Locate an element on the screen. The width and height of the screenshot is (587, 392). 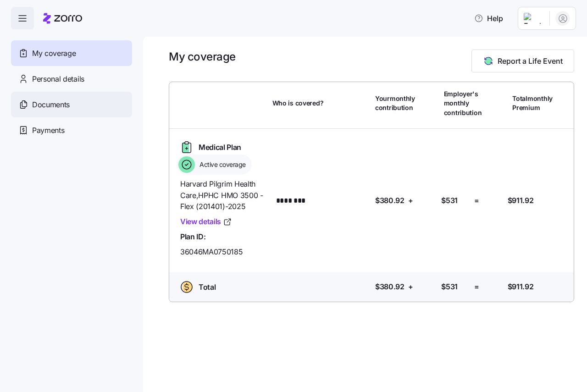
span: Report a Life Event is located at coordinates (530, 61).